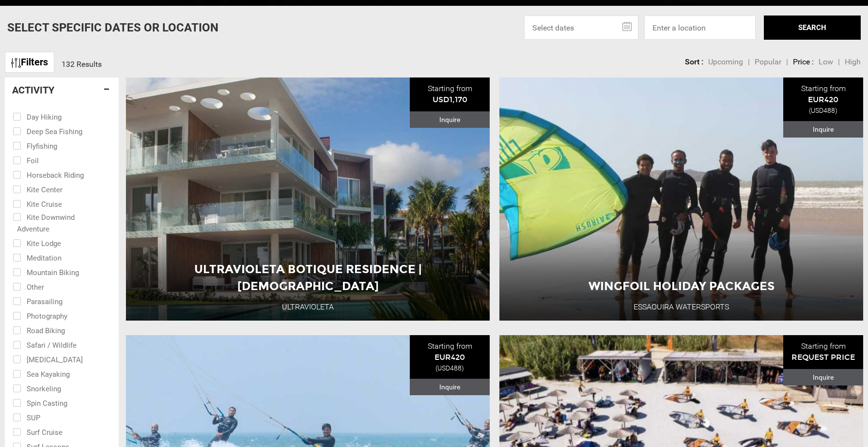 The width and height of the screenshot is (868, 447). I want to click on span: Upcoming, so click(725, 62).